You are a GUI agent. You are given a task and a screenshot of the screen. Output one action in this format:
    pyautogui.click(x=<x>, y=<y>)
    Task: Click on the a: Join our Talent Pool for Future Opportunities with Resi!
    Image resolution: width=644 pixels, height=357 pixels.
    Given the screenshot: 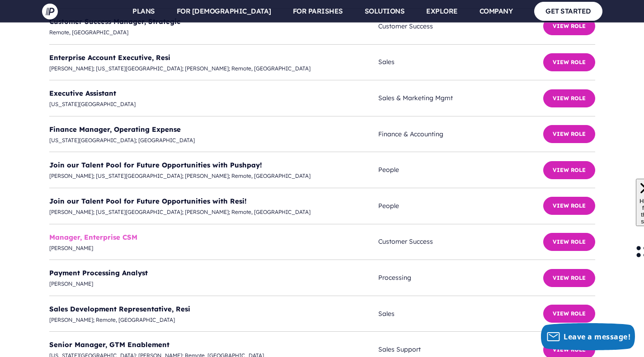 What is the action you would take?
    pyautogui.click(x=148, y=201)
    